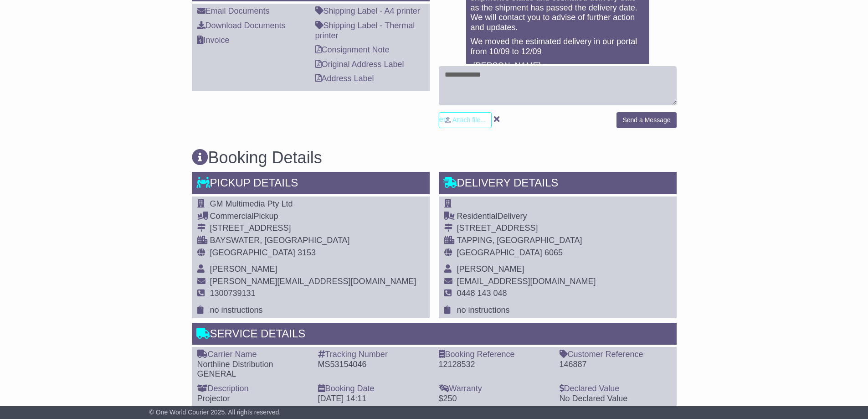 This screenshot has width=868, height=419. What do you see at coordinates (253, 399) in the screenshot?
I see `div: Projector` at bounding box center [253, 399].